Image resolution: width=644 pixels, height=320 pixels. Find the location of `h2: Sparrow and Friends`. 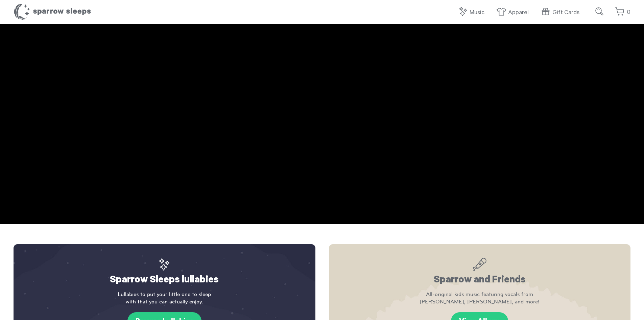

h2: Sparrow and Friends is located at coordinates (480, 272).